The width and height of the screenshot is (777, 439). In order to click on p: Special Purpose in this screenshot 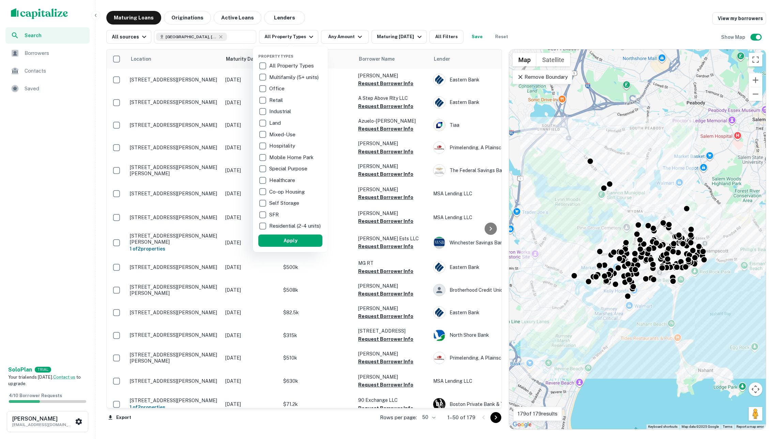, I will do `click(289, 169)`.